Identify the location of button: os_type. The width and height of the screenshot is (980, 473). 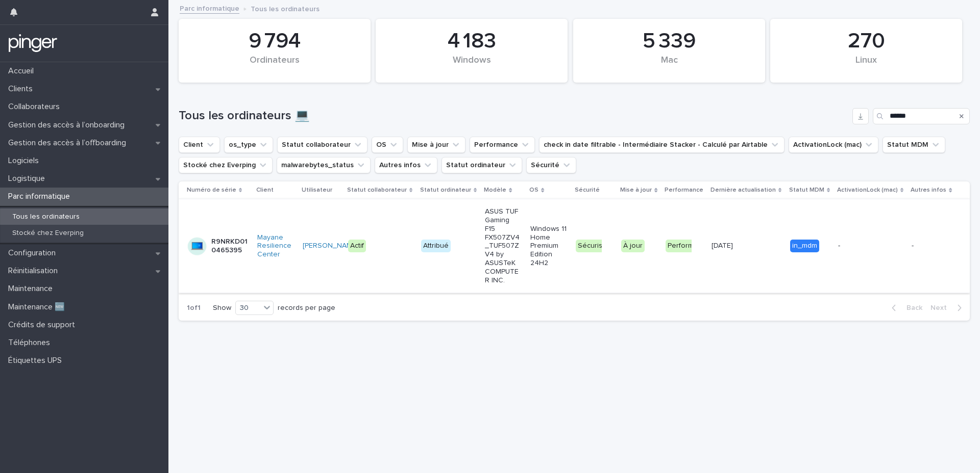
(249, 145).